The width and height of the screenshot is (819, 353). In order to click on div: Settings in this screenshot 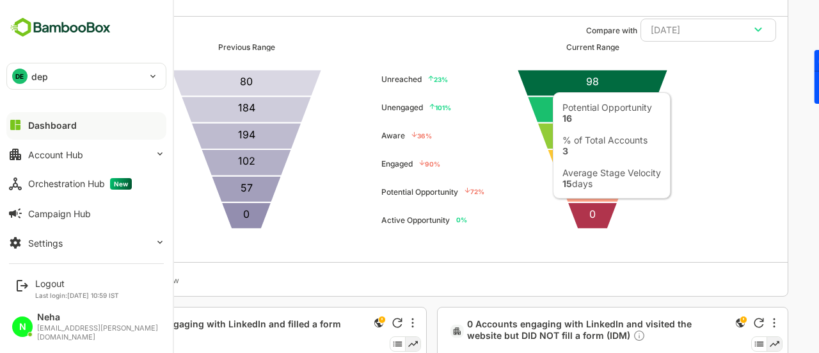, I will do `click(45, 243)`.